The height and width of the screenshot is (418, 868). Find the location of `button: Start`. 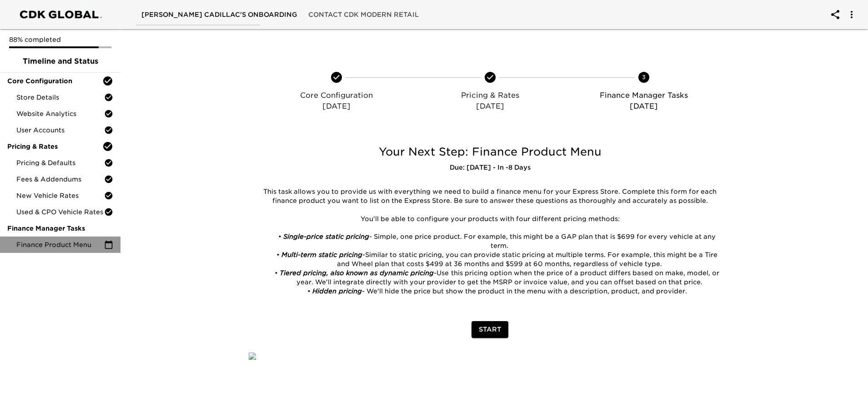

button: Start is located at coordinates (489, 329).